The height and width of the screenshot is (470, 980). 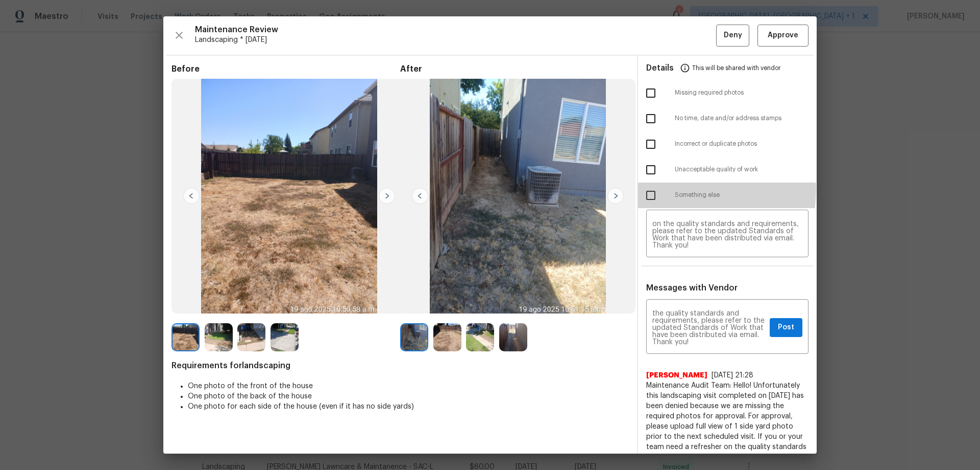 I want to click on span: Maintenance Review, so click(x=455, y=29).